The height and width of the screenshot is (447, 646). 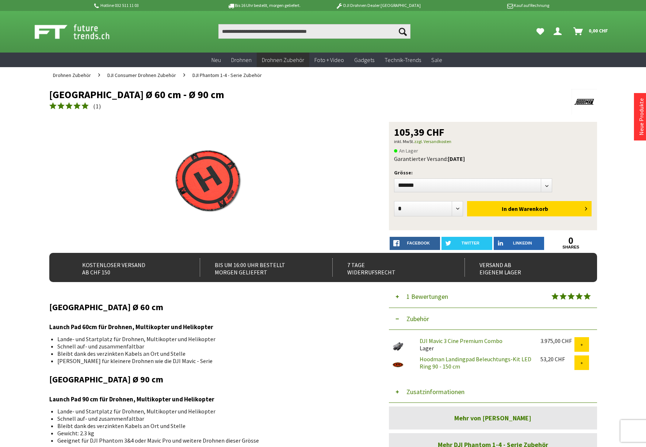 What do you see at coordinates (264, 5) in the screenshot?
I see `p: Bis 16 Uhr bestellt, morgen geliefert.` at bounding box center [264, 5].